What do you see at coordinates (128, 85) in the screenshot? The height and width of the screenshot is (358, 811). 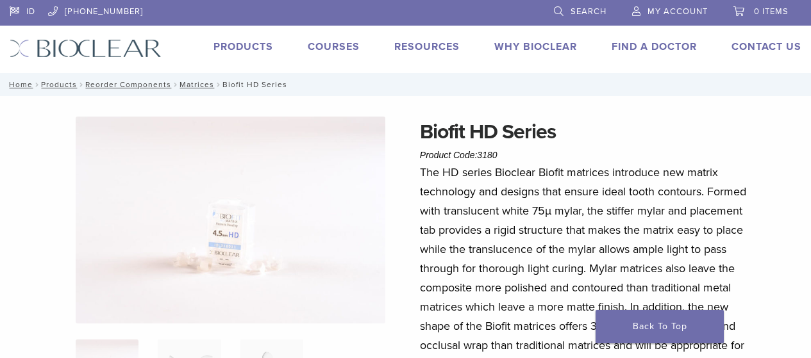 I see `a: Reorder Components` at bounding box center [128, 85].